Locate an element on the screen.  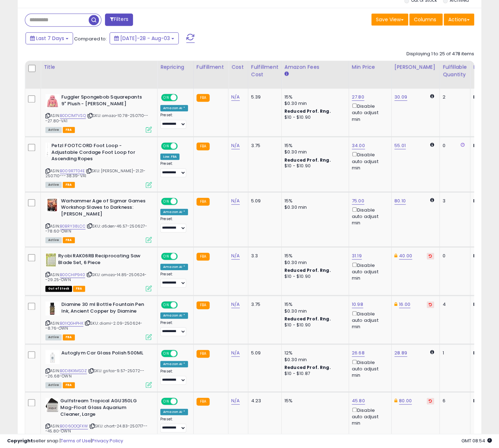
div: $10 - $10.87 is located at coordinates (314, 373).